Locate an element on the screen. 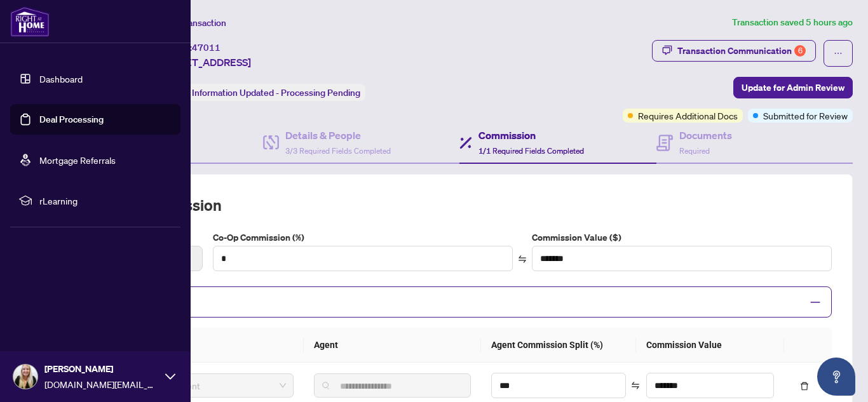 The image size is (868, 402). span: 47011 is located at coordinates (206, 48).